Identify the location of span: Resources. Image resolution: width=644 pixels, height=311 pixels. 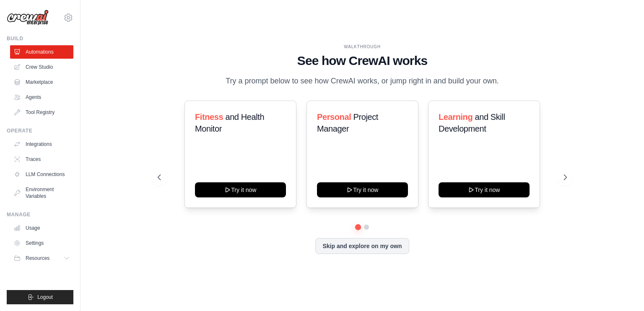
(37, 258).